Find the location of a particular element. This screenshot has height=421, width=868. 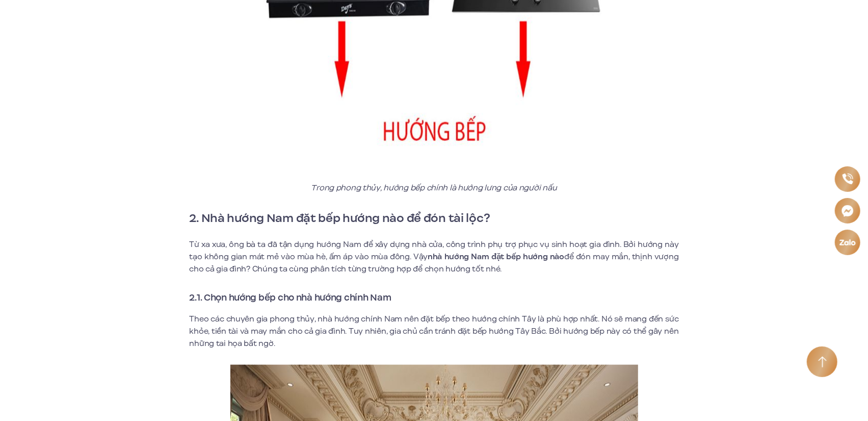

img: Messenger icon is located at coordinates (847, 211).